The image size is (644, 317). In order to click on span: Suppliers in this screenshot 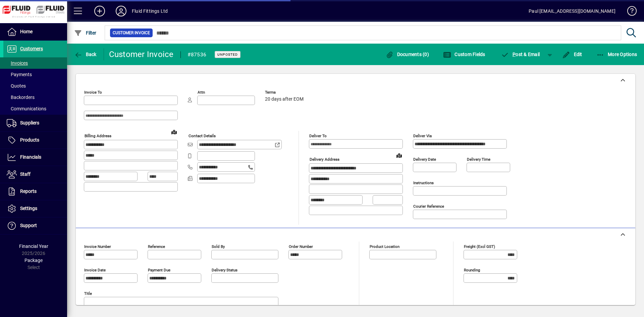, I will do `click(30, 123)`.